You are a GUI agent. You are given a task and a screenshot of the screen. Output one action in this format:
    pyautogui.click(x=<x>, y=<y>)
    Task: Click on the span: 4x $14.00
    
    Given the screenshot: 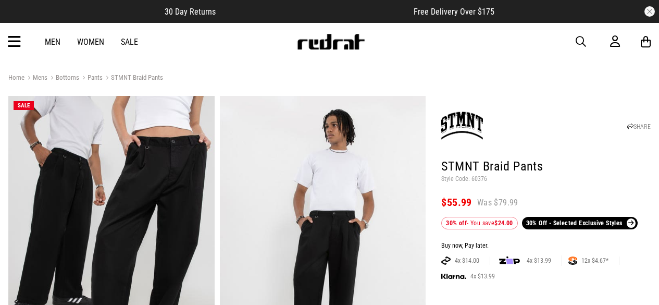 What is the action you would take?
    pyautogui.click(x=467, y=261)
    